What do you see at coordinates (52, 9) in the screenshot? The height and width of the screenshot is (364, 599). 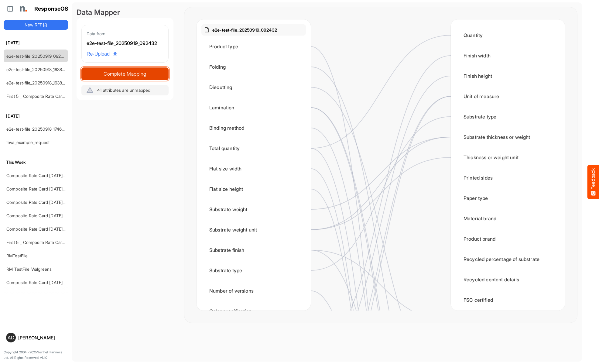 I see `h1: ResponseOS` at bounding box center [52, 9].